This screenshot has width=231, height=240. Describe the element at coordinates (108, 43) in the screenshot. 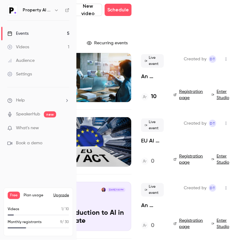

I see `button: Recurring events` at that location.